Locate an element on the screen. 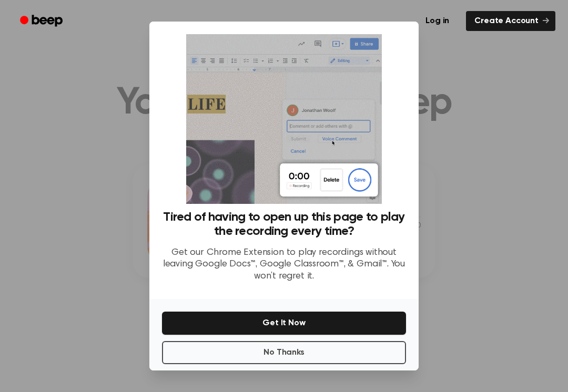 Image resolution: width=568 pixels, height=392 pixels. button: Get It Now is located at coordinates (284, 323).